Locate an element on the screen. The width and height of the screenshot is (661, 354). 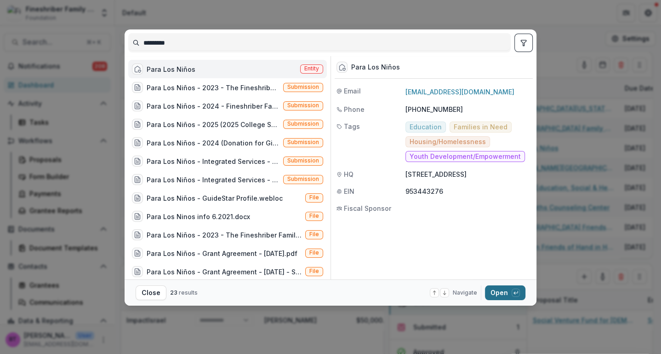
span: results is located at coordinates (188, 292).